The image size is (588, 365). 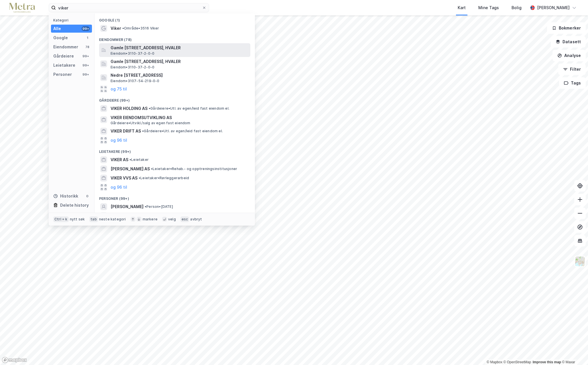 What do you see at coordinates (64, 56) in the screenshot?
I see `div: Gårdeiere` at bounding box center [64, 56].